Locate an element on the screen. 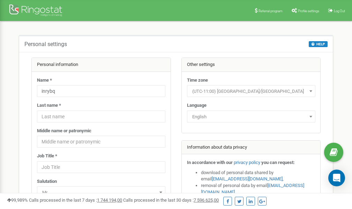 This screenshot has width=352, height=209. a: privacy policy is located at coordinates (247, 162).